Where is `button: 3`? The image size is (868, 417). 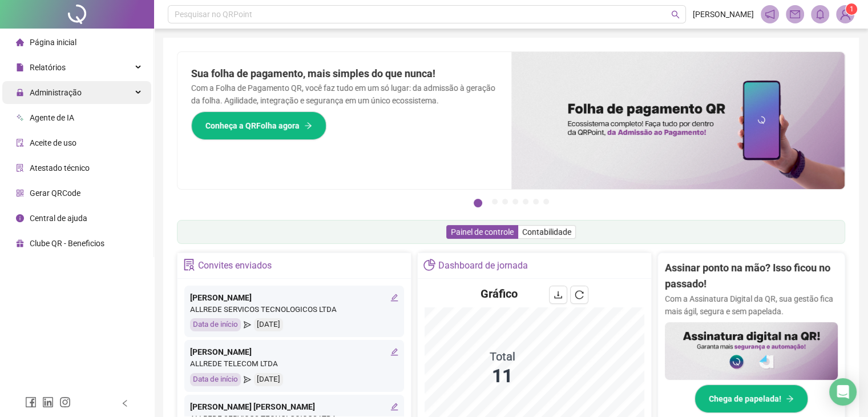
button: 3 is located at coordinates (505, 201).